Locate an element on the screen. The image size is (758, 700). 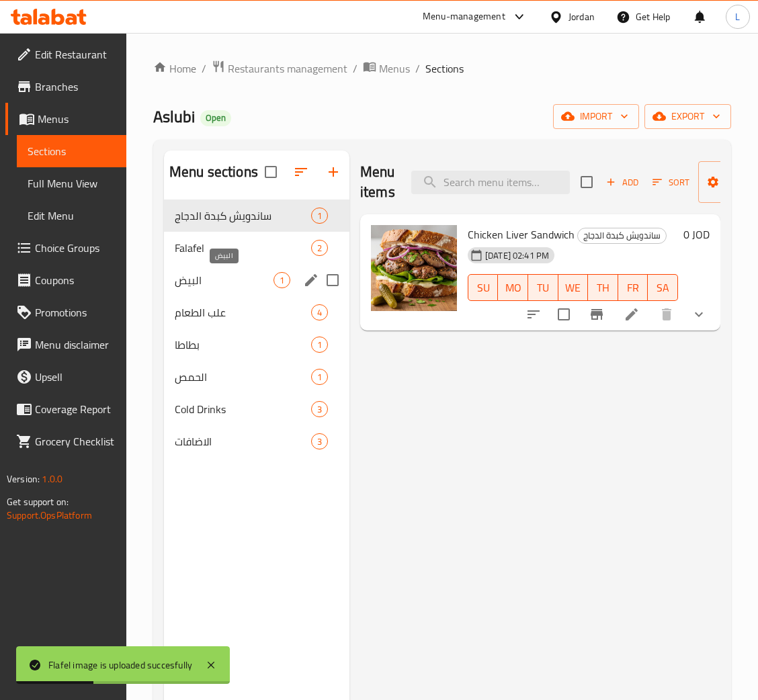
span: بطاطا is located at coordinates (243, 344).